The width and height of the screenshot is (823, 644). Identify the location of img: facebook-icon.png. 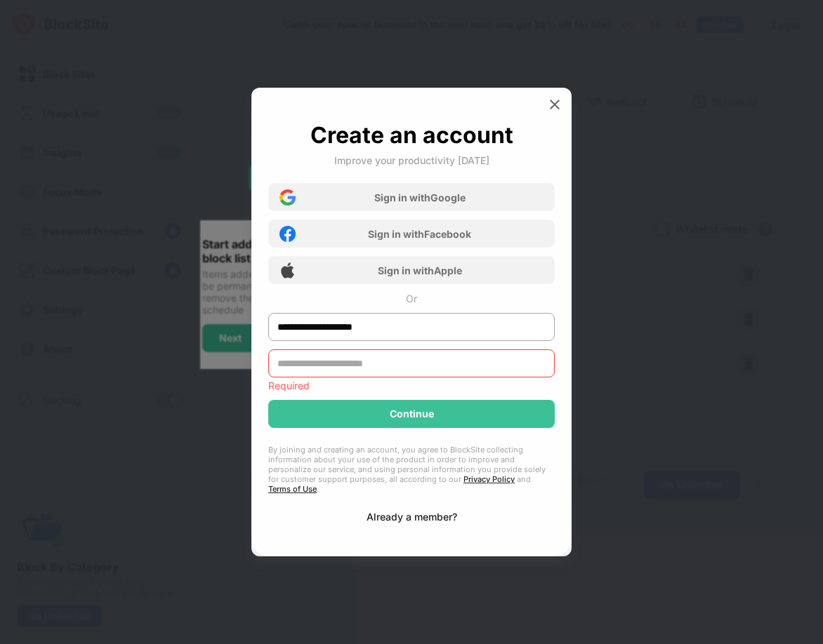
(287, 234).